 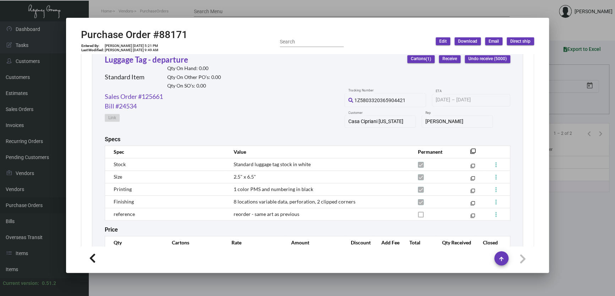 I want to click on th: Qty, so click(x=135, y=242).